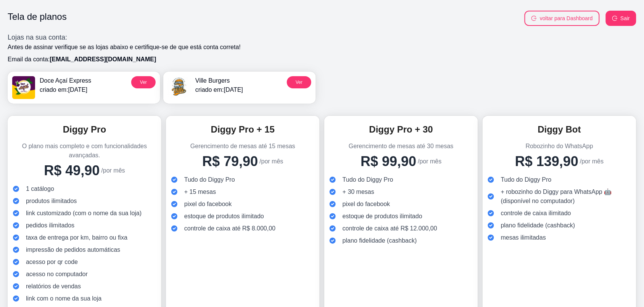 The width and height of the screenshot is (644, 307). I want to click on span: acesso por qr code, so click(52, 262).